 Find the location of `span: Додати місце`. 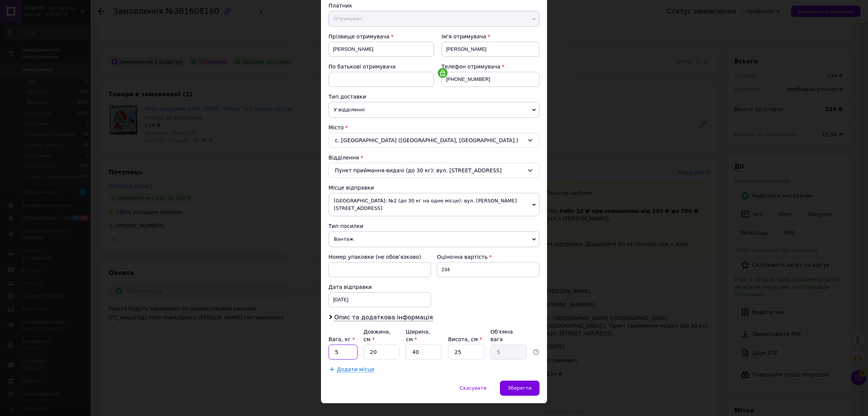

span: Додати місце is located at coordinates (356, 370).